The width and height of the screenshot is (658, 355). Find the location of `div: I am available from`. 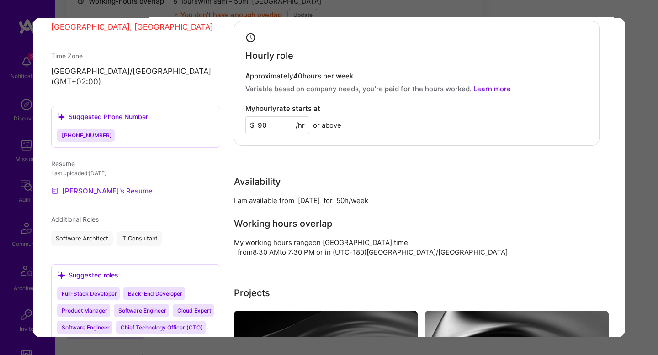

div: I am available from is located at coordinates (264, 201).